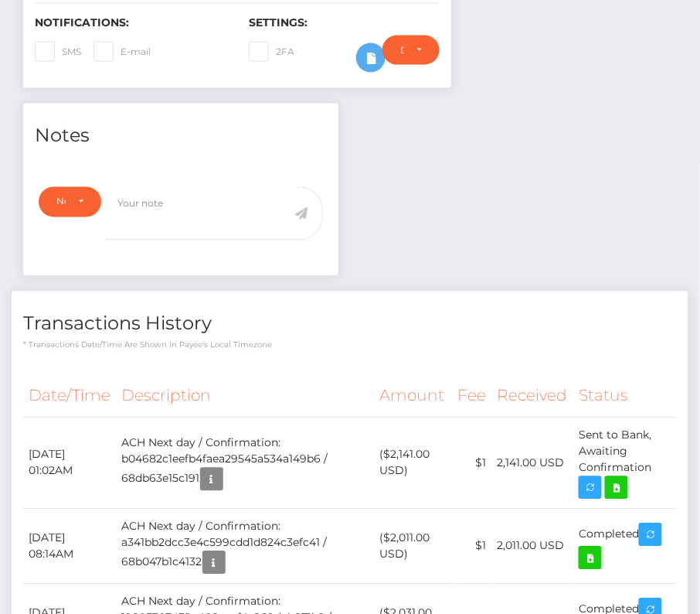  What do you see at coordinates (413, 463) in the screenshot?
I see `td: ($2,141.00 USD)` at bounding box center [413, 463].